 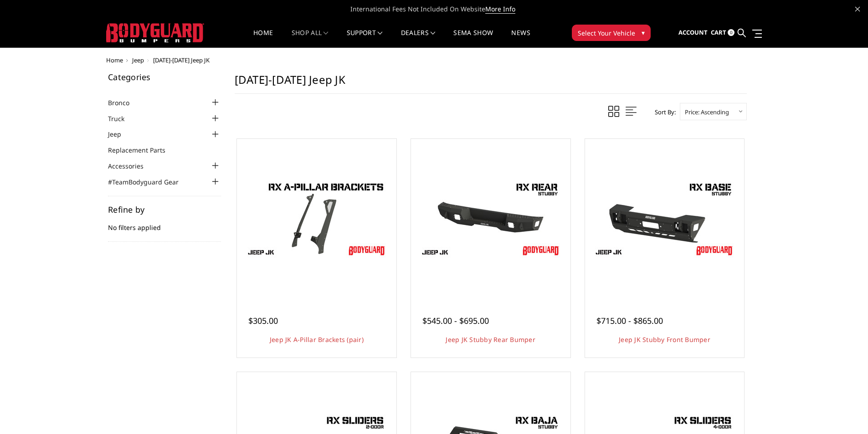 What do you see at coordinates (629, 321) in the screenshot?
I see `span: $715.00 - $865.00` at bounding box center [629, 321].